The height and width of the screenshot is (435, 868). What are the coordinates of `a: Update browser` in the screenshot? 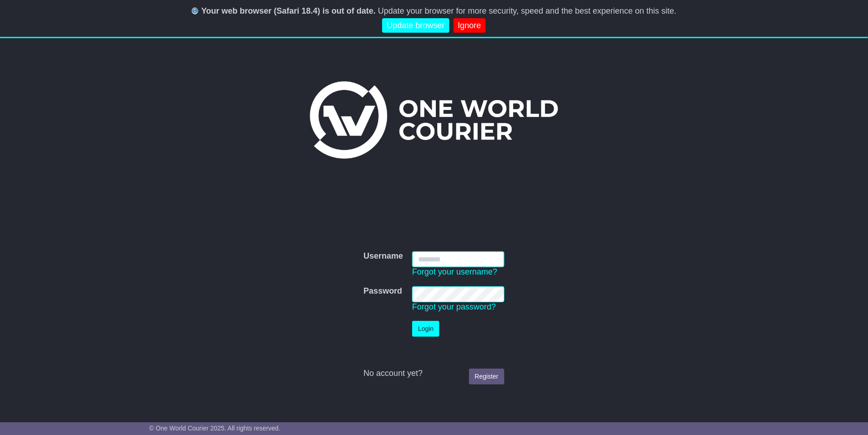 It's located at (415, 25).